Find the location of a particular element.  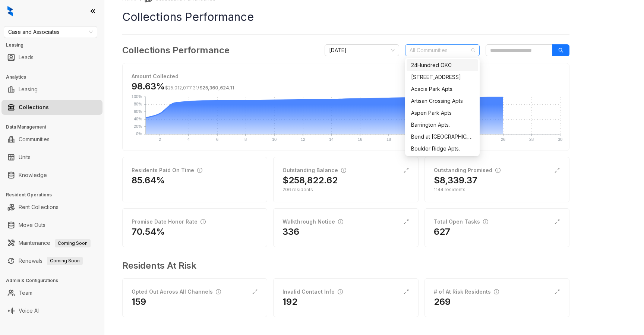

text: 28 is located at coordinates (531, 139).